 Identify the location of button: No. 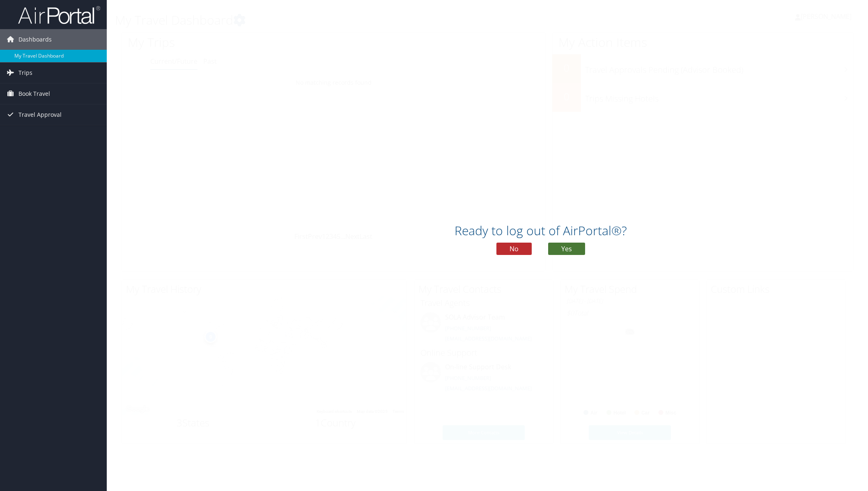
(514, 248).